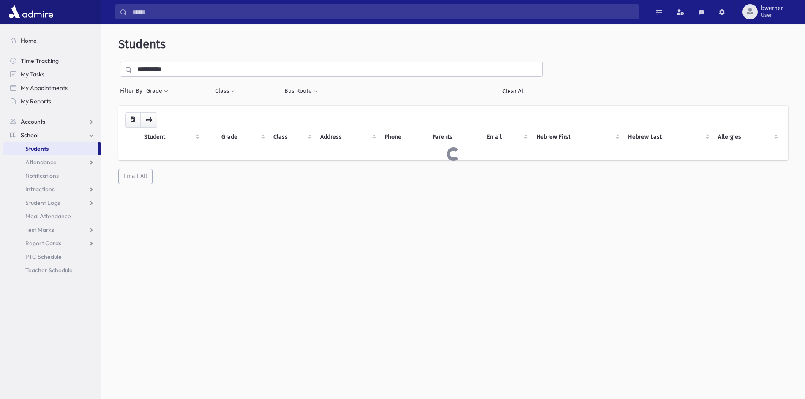 Image resolution: width=805 pixels, height=399 pixels. What do you see at coordinates (33, 74) in the screenshot?
I see `span: My Tasks` at bounding box center [33, 74].